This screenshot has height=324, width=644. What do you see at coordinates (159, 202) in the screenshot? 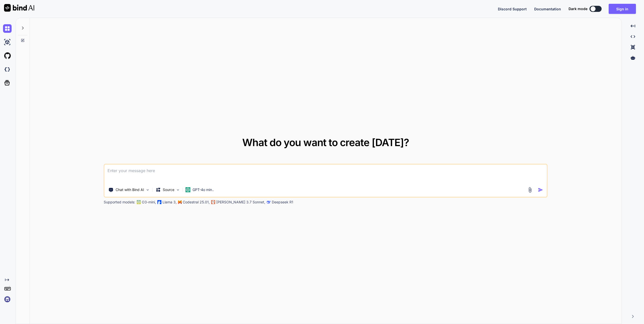
I see `img: Llama2` at bounding box center [159, 202].